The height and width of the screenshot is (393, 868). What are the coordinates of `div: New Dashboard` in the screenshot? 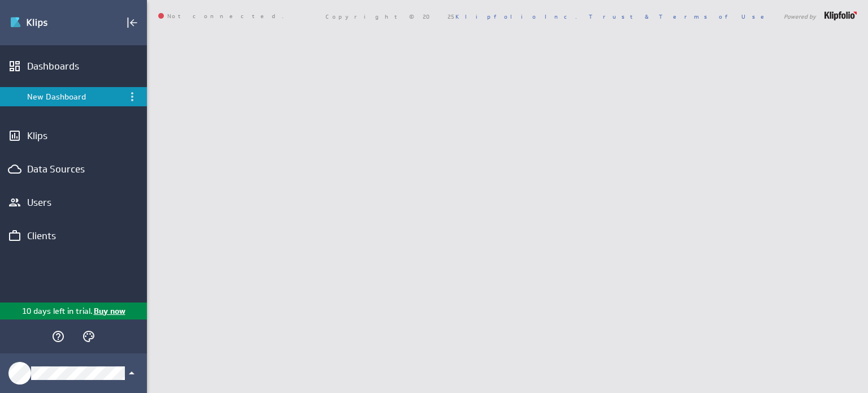 It's located at (74, 97).